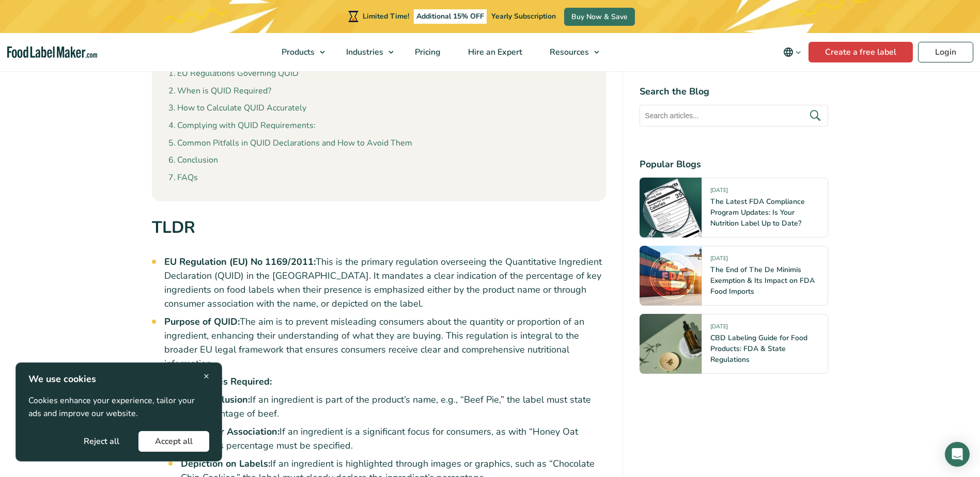  Describe the element at coordinates (220, 91) in the screenshot. I see `a: When is QUID Required?` at that location.